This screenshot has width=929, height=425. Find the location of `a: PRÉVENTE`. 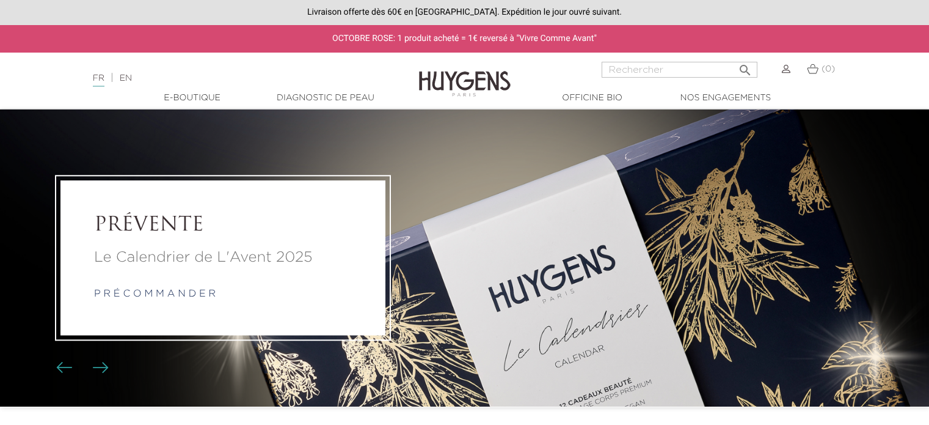

a: PRÉVENTE is located at coordinates (223, 226).